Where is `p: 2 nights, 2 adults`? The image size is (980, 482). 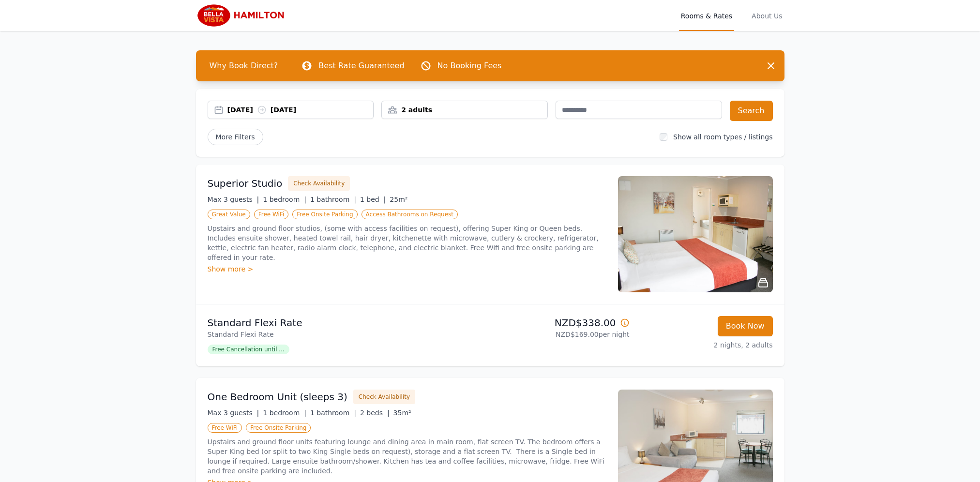 p: 2 nights, 2 adults is located at coordinates (705, 345).